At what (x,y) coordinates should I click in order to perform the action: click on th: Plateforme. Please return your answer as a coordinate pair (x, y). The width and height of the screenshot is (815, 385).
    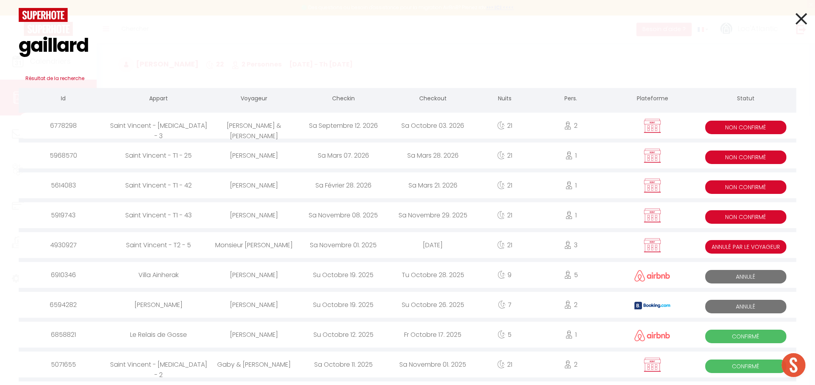
    Looking at the image, I should click on (652, 99).